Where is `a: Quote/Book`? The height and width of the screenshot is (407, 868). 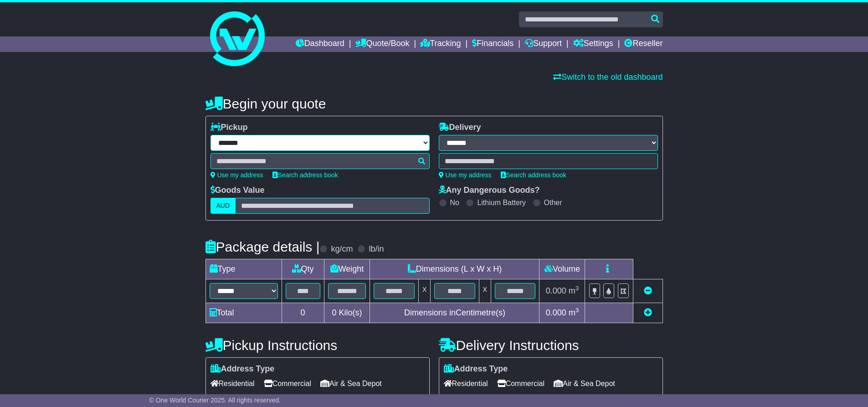
a: Quote/Book is located at coordinates (383, 45).